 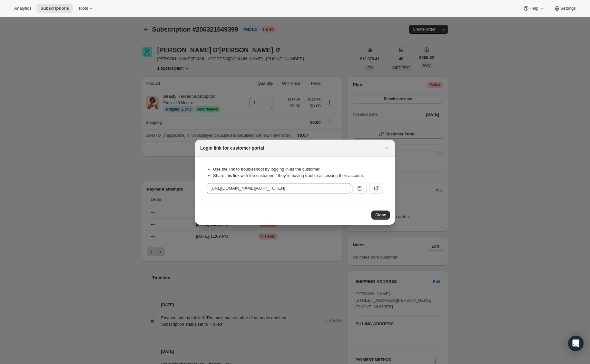 What do you see at coordinates (576, 343) in the screenshot?
I see `div: Open Intercom Messenger` at bounding box center [576, 343].